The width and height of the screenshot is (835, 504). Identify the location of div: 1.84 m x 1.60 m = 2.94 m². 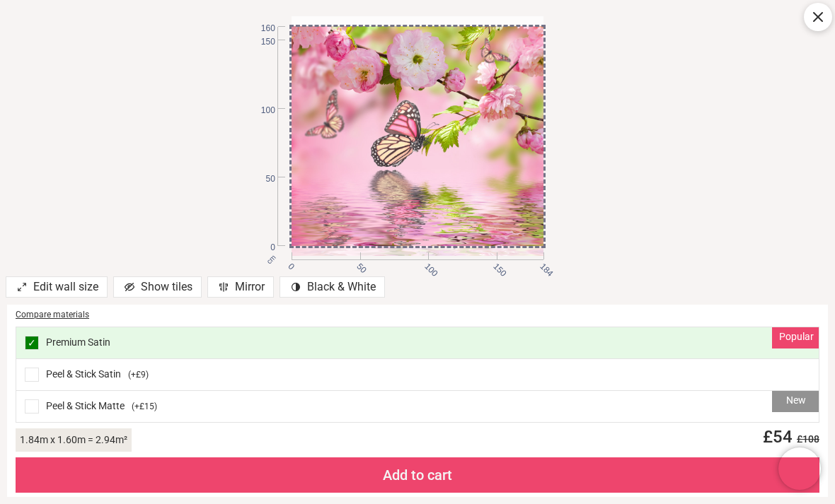
(74, 439).